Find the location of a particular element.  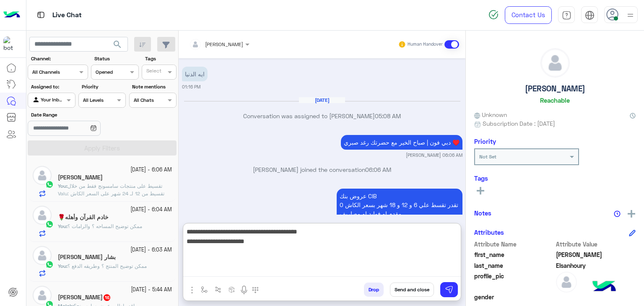

h6: Tags is located at coordinates (555, 178).